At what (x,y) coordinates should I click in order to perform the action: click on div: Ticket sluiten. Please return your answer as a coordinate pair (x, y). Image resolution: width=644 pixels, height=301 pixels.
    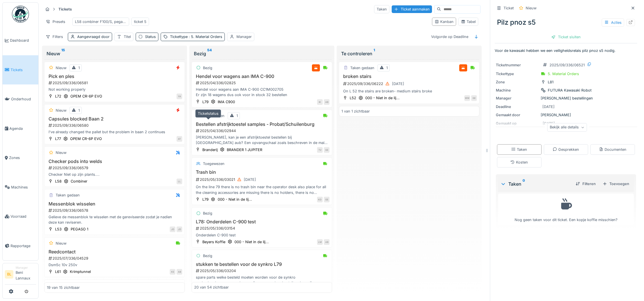
    Looking at the image, I should click on (566, 37).